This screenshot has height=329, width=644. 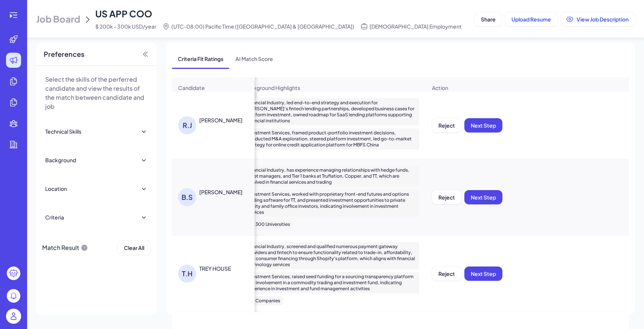 I want to click on div: Betty Sharples, so click(x=221, y=192).